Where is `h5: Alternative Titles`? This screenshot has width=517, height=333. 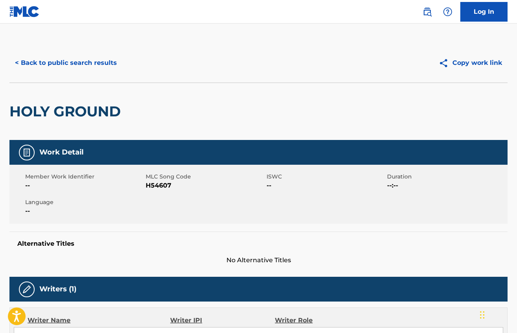
h5: Alternative Titles is located at coordinates (258, 244).